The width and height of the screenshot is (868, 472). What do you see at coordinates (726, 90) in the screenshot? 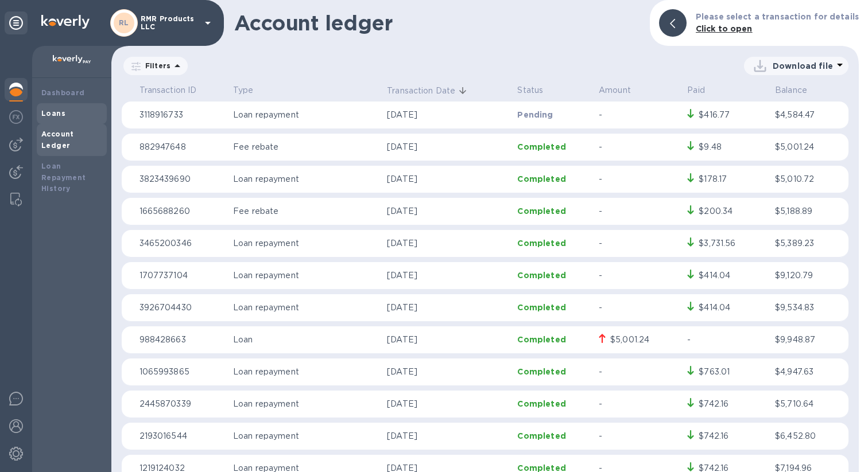
I see `p: Paid` at bounding box center [726, 90].